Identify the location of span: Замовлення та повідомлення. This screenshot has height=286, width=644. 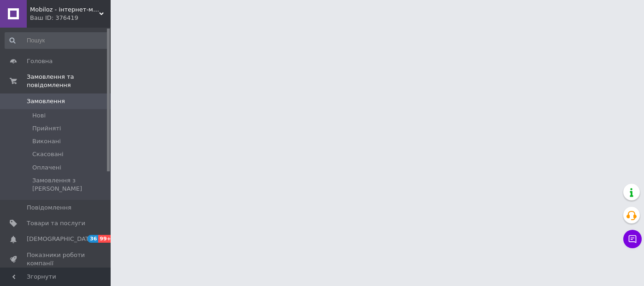
(69, 81).